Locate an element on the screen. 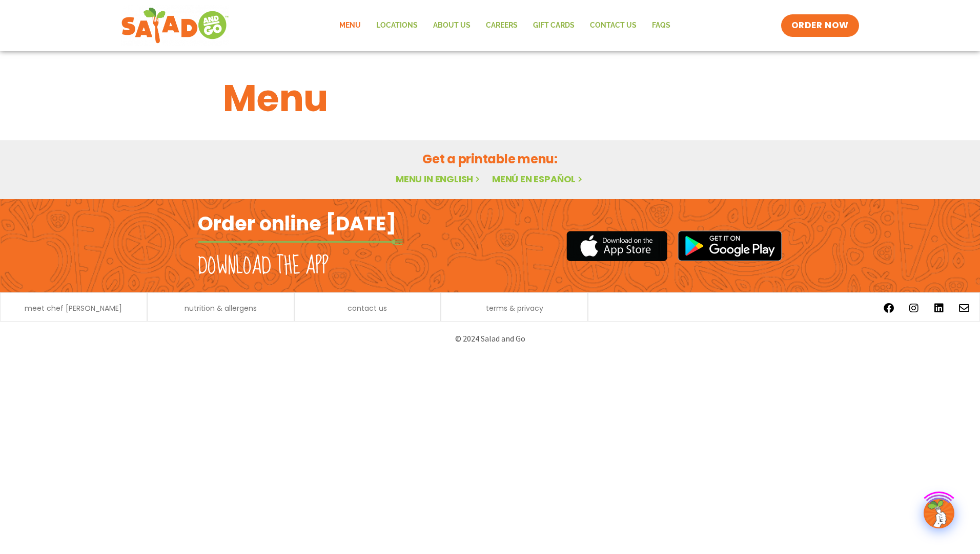 Image resolution: width=980 pixels, height=554 pixels. p: © 2024 Salad and Go is located at coordinates (490, 338).